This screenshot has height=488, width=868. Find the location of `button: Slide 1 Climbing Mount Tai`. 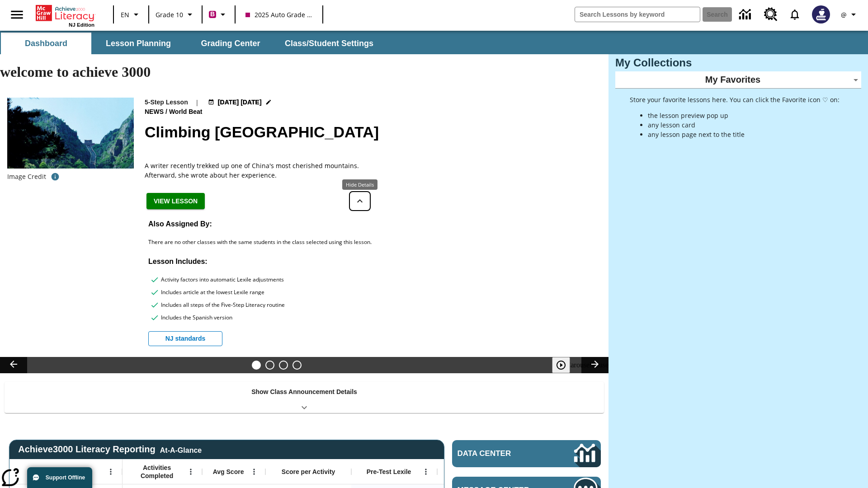

button: Slide 1 Climbing Mount Tai is located at coordinates (256, 365).